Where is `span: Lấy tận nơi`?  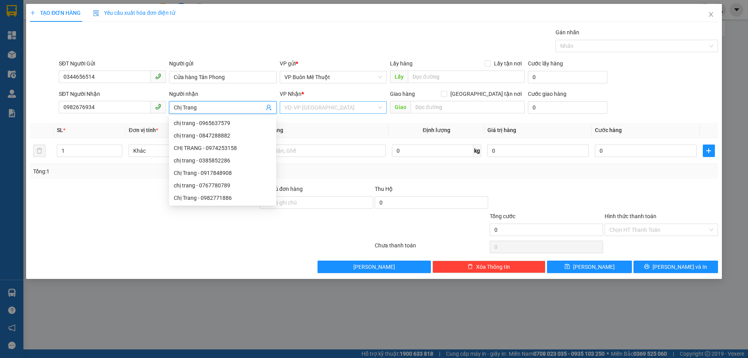 span: Lấy tận nơi is located at coordinates (507, 63).